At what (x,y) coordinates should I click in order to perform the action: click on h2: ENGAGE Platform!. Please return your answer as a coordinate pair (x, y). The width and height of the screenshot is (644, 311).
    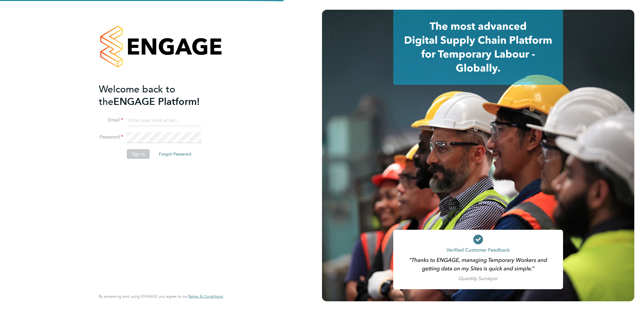
    Looking at the image, I should click on (158, 95).